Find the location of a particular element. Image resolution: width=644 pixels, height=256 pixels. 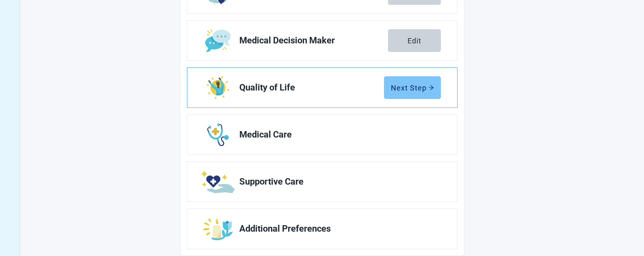

a: Edit Medical Care section is located at coordinates (322, 135).